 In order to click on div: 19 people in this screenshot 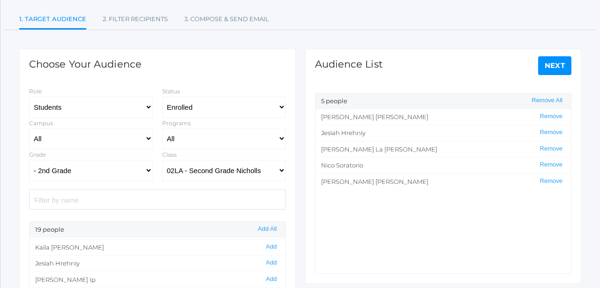, I will do `click(158, 230)`.